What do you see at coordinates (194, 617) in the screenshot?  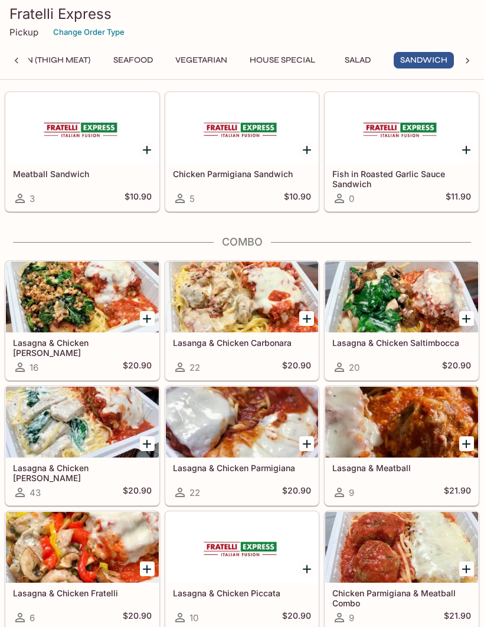 I see `span: 10` at bounding box center [194, 617].